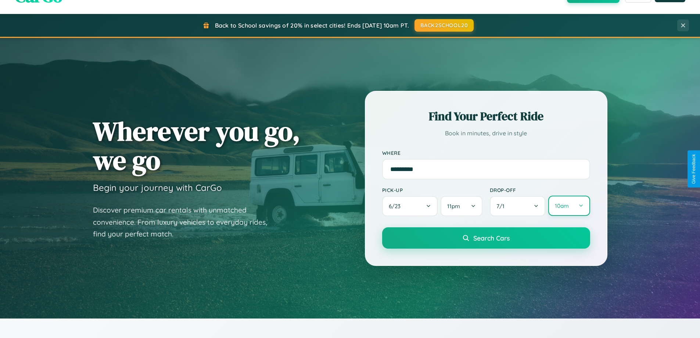 The width and height of the screenshot is (700, 338). Describe the element at coordinates (518, 206) in the screenshot. I see `button: 7/1` at that location.